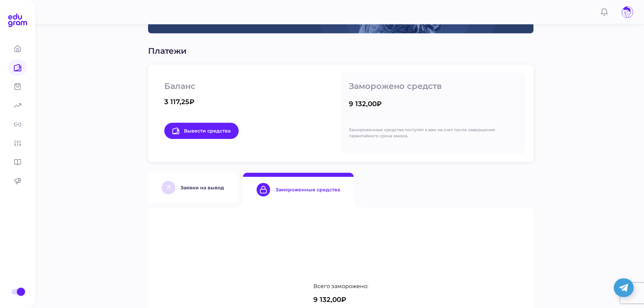 The height and width of the screenshot is (308, 644). Describe the element at coordinates (180, 102) in the screenshot. I see `div: 3 117,25₽` at that location.